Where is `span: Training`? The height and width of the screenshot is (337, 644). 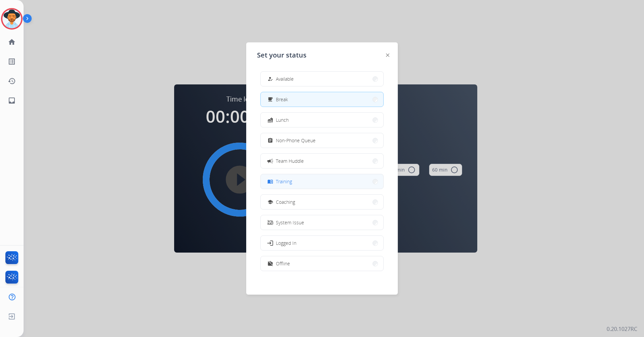 span: Training is located at coordinates (284, 181).